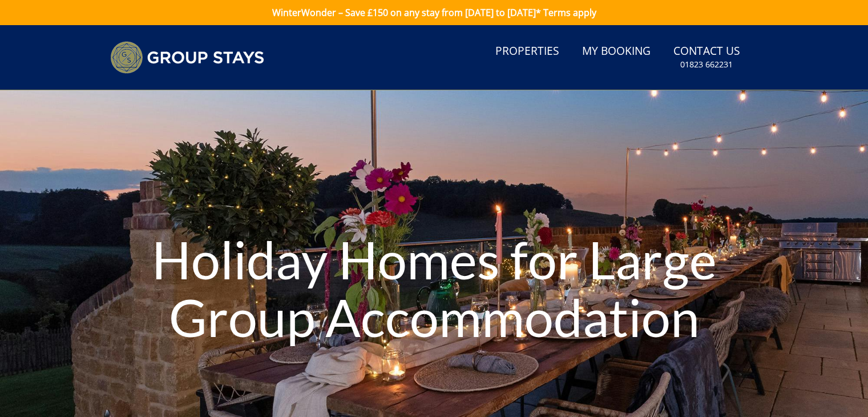 Image resolution: width=868 pixels, height=417 pixels. Describe the element at coordinates (706, 65) in the screenshot. I see `small: 01823 662231` at that location.